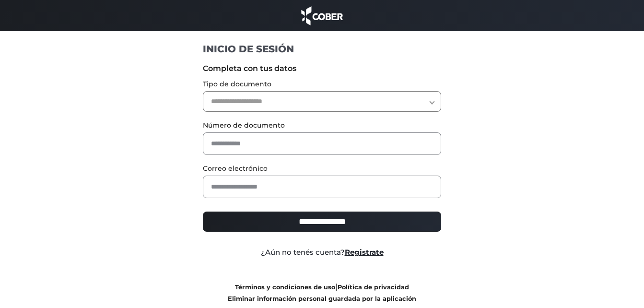 This screenshot has height=308, width=644. What do you see at coordinates (373, 287) in the screenshot?
I see `a: Política de privacidad` at bounding box center [373, 287].